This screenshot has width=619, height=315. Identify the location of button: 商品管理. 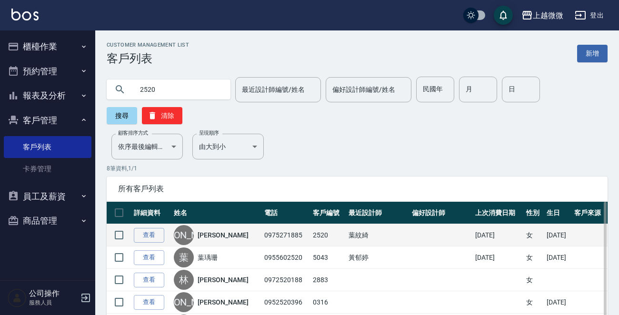
(48, 221).